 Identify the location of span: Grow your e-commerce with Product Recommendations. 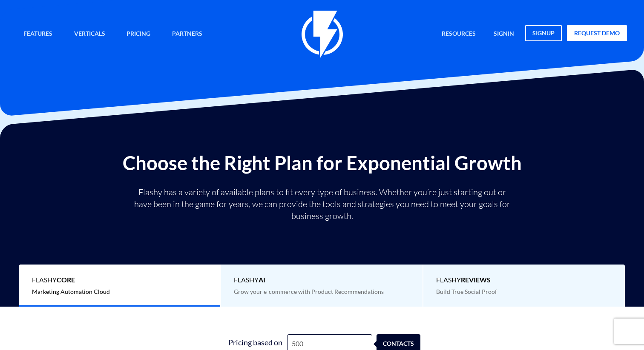
(309, 291).